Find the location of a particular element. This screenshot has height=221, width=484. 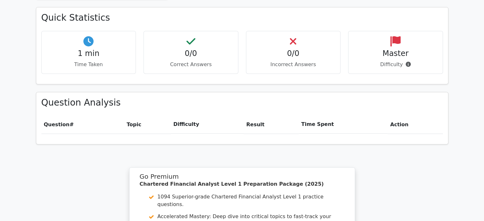

h3: Quick Statistics is located at coordinates (242, 18).